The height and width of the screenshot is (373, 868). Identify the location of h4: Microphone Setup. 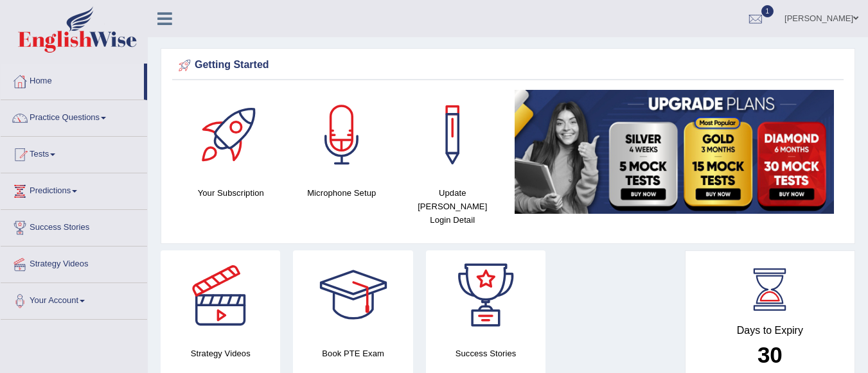
(342, 192).